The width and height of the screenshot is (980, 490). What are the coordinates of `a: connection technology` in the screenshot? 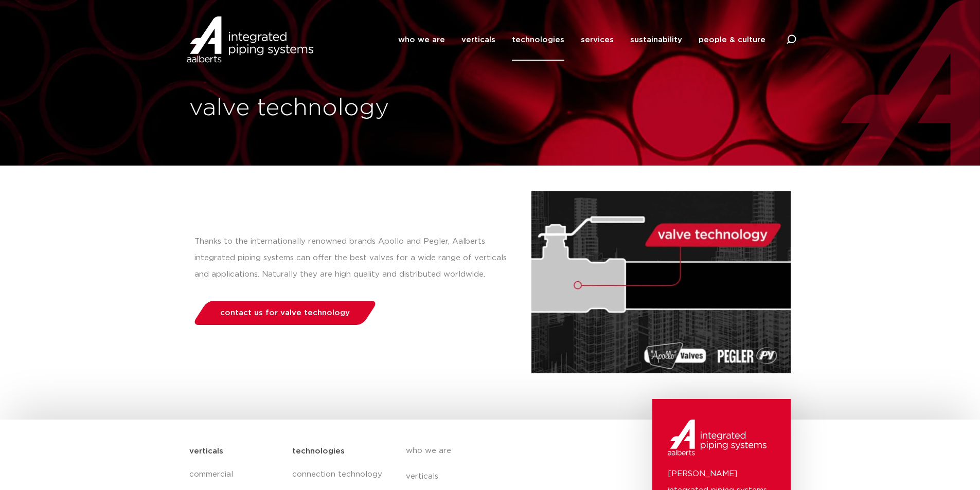 It's located at (339, 475).